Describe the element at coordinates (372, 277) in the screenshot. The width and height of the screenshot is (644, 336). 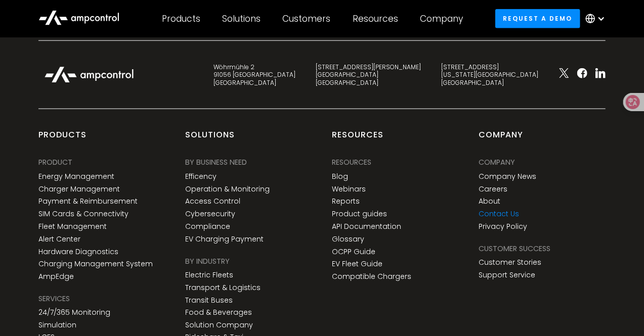
I see `a: Compatible Chargers` at that location.